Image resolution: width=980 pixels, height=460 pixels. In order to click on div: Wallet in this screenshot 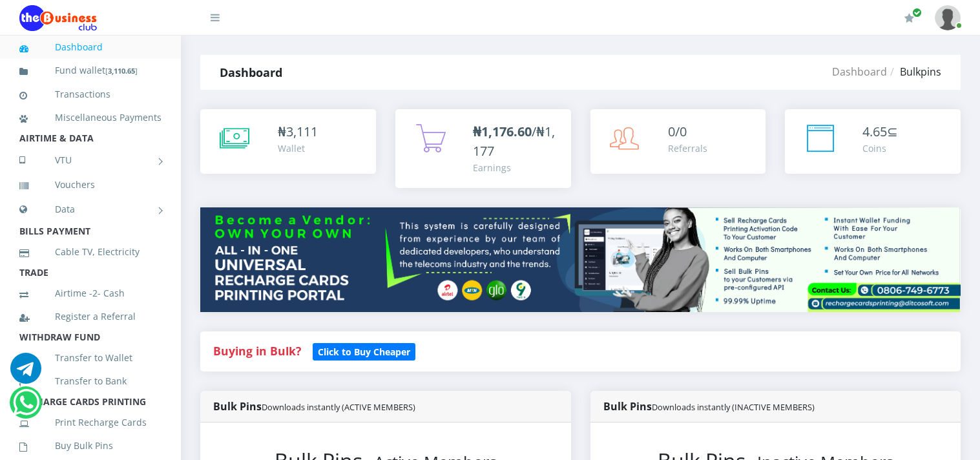, I will do `click(298, 148)`.